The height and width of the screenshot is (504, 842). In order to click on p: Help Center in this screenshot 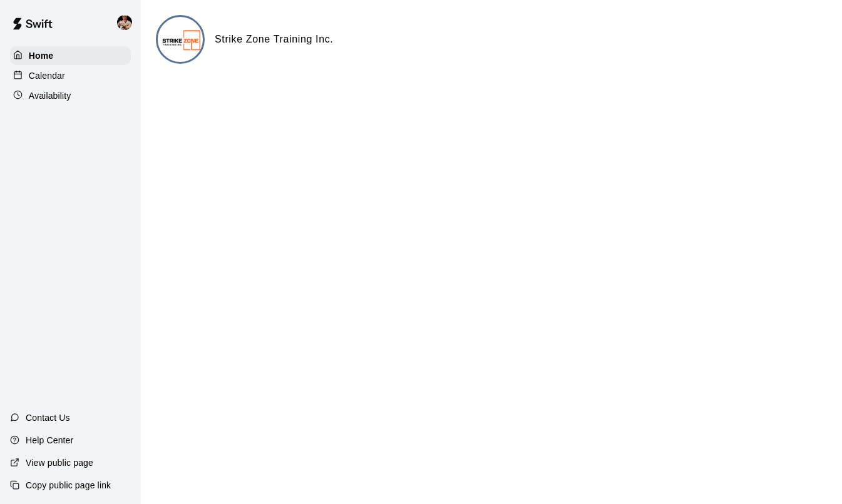, I will do `click(50, 440)`.